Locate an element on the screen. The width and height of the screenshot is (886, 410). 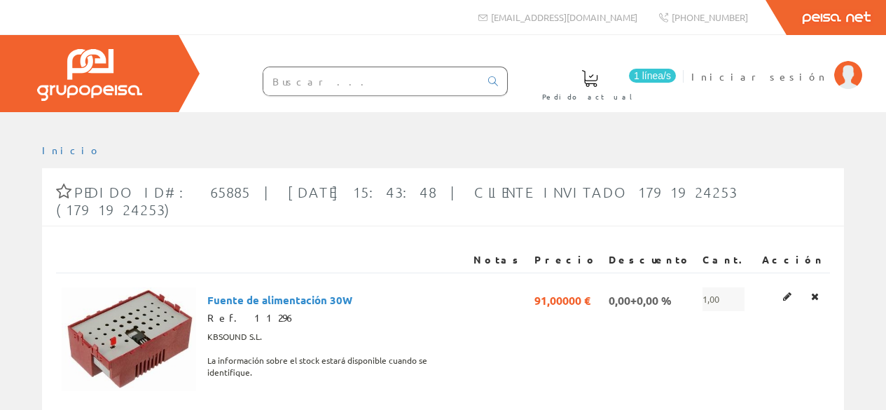
img: Grupo Peisa is located at coordinates (90, 75).